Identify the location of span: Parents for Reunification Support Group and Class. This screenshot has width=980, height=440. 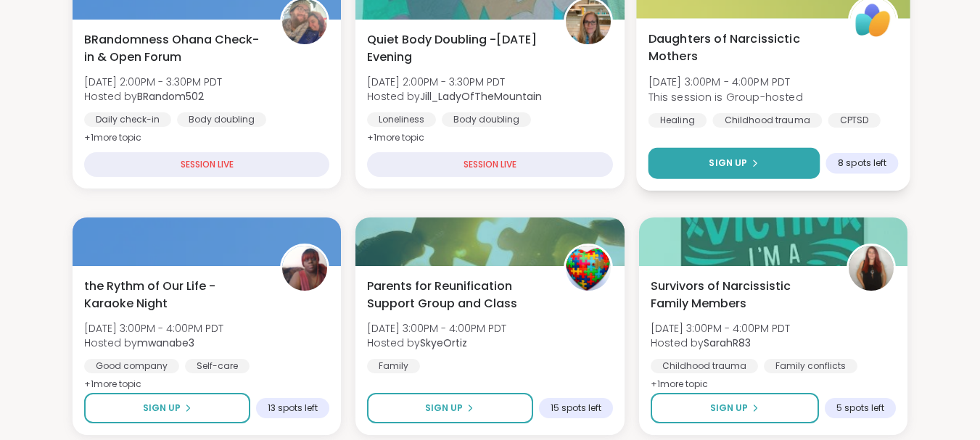
(457, 295).